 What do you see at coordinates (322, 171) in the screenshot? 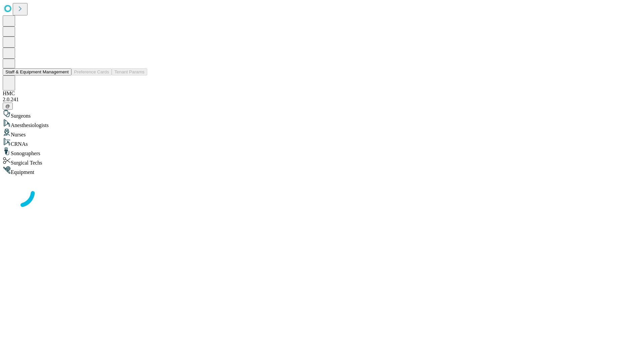
I see `div: Equipment` at bounding box center [322, 171].